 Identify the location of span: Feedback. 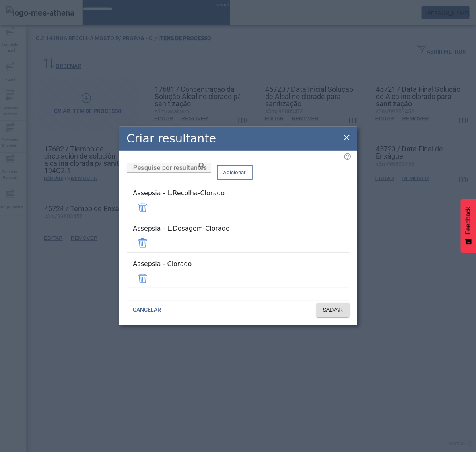
(469, 220).